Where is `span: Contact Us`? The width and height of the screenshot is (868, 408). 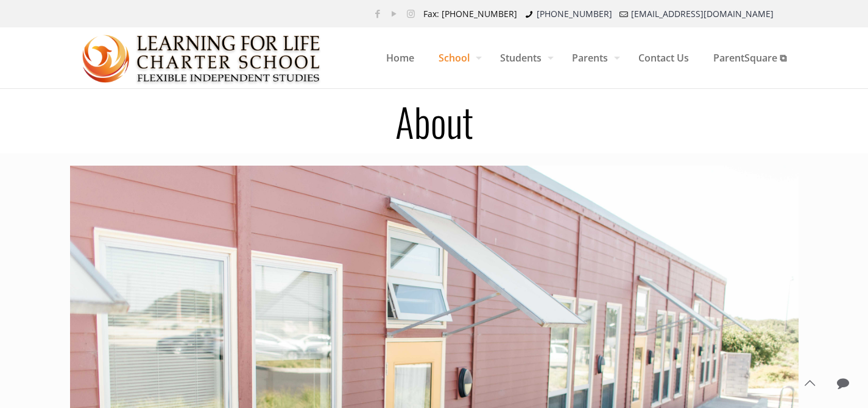
span: Contact Us is located at coordinates (664, 58).